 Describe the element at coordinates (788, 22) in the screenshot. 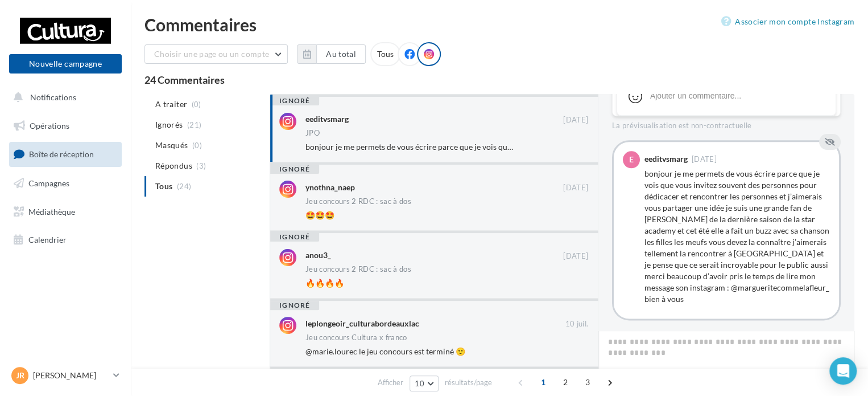

I see `a: Associer mon compte Instagram` at that location.